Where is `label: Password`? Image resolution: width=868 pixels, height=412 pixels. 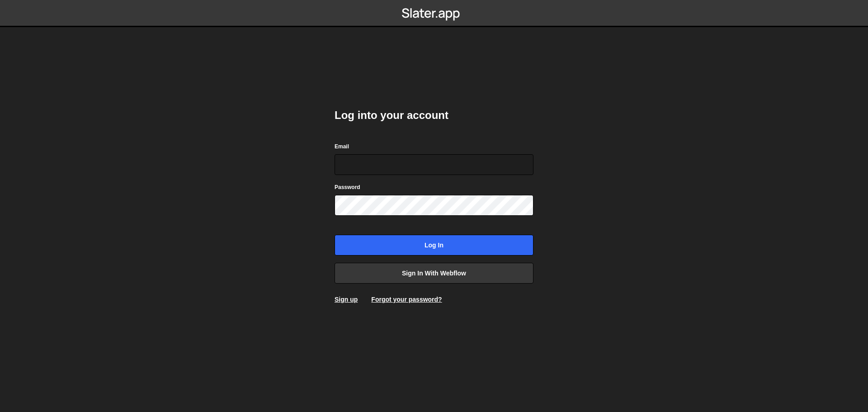
label: Password is located at coordinates (347, 187).